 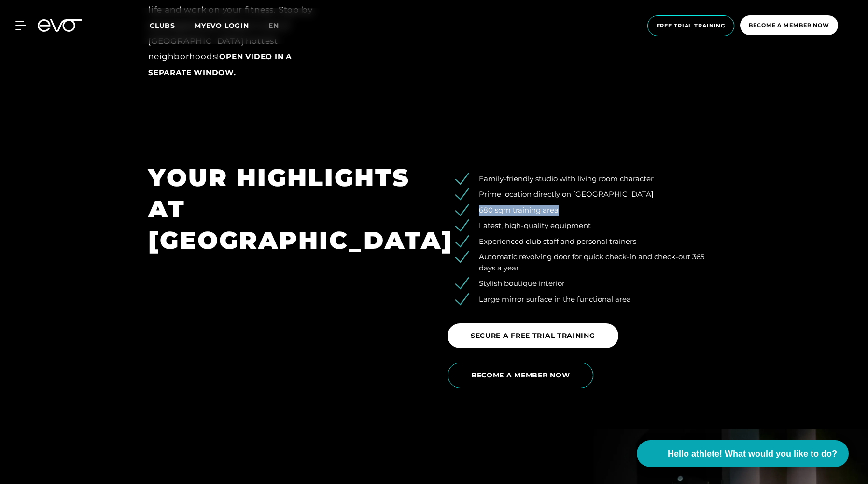 What do you see at coordinates (220, 64) in the screenshot?
I see `a: Open video in a separate window.` at bounding box center [220, 64].